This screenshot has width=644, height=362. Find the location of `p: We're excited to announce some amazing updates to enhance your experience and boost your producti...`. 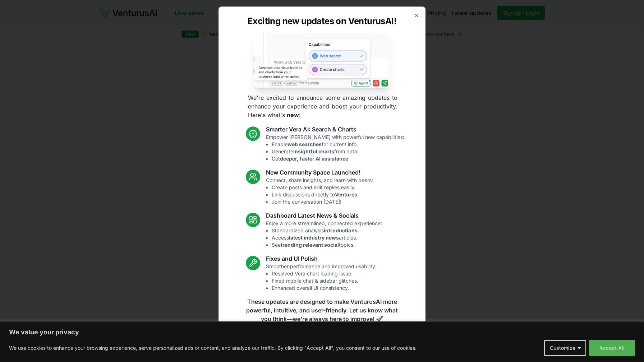

p: We're excited to announce some amazing updates to enhance your experience and boost your producti... is located at coordinates (322, 107).